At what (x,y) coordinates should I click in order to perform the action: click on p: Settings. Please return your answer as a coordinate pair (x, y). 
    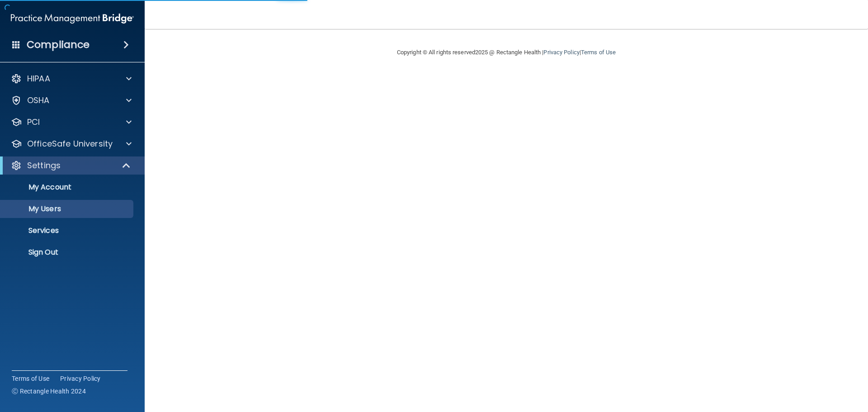
    Looking at the image, I should click on (44, 166).